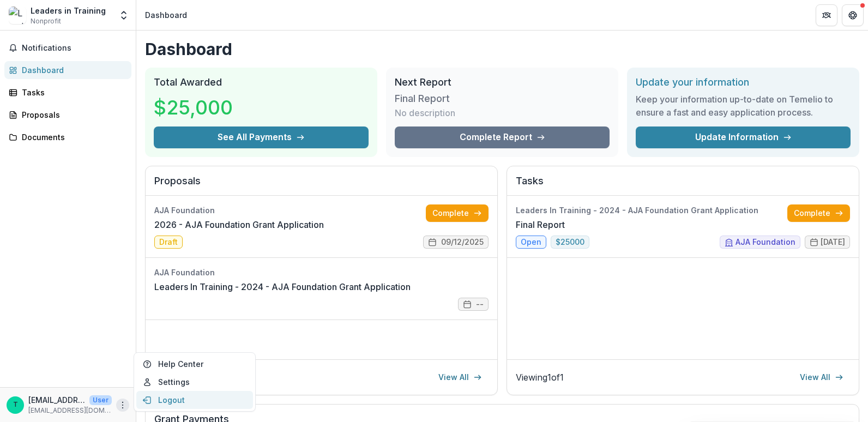 The width and height of the screenshot is (868, 422). I want to click on p: User, so click(100, 400).